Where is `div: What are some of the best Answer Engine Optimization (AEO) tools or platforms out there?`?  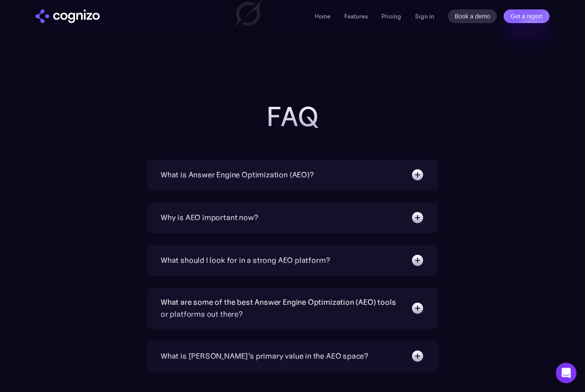 div: What are some of the best Answer Engine Optimization (AEO) tools or platforms out there? is located at coordinates (281, 309).